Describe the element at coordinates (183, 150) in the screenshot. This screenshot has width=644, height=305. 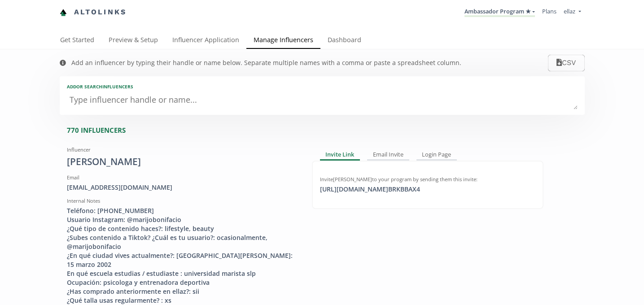
I see `div: Influencer` at that location.